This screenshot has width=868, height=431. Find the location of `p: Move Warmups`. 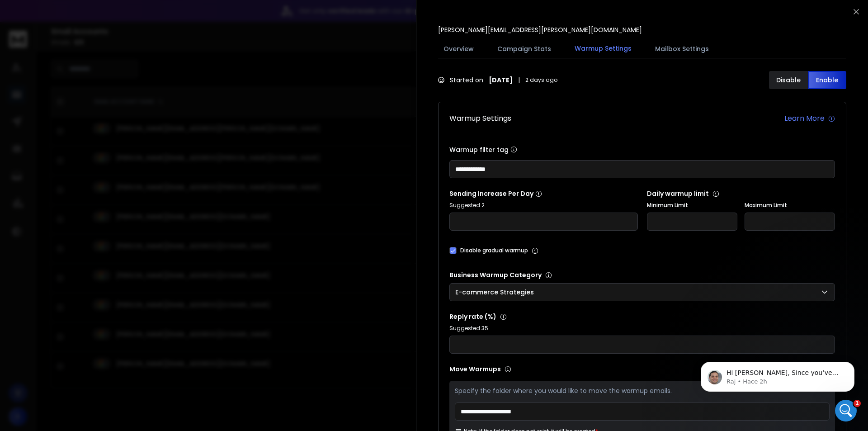

p: Move Warmups is located at coordinates (544, 369).